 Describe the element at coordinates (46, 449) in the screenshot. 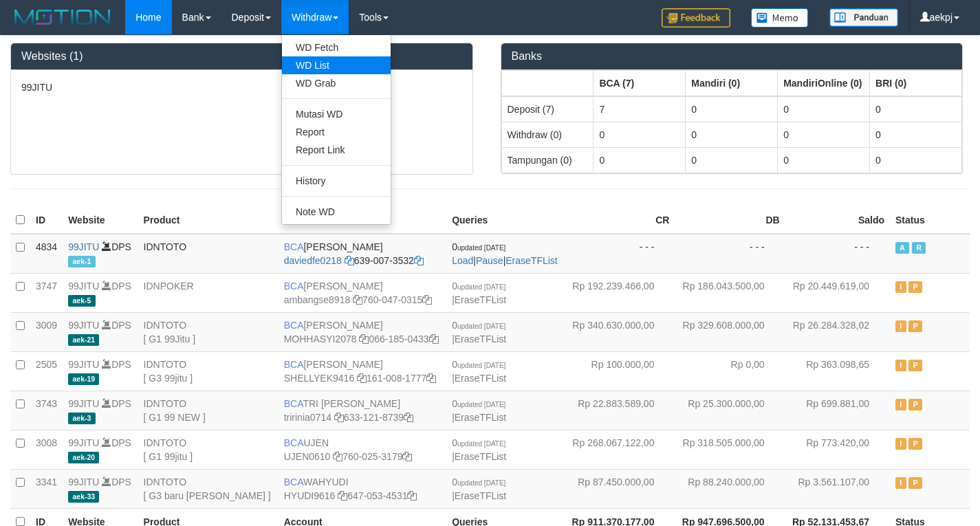

I see `td: 3008` at that location.